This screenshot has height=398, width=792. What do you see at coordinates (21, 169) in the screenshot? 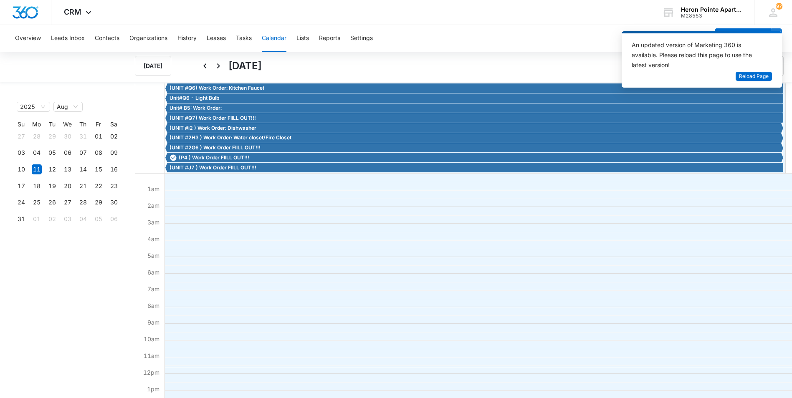
I see `td: 2025-08-10` at bounding box center [21, 169].